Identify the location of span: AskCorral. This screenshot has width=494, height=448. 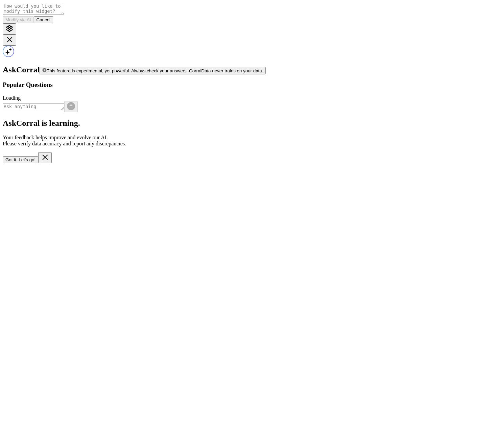
(21, 69).